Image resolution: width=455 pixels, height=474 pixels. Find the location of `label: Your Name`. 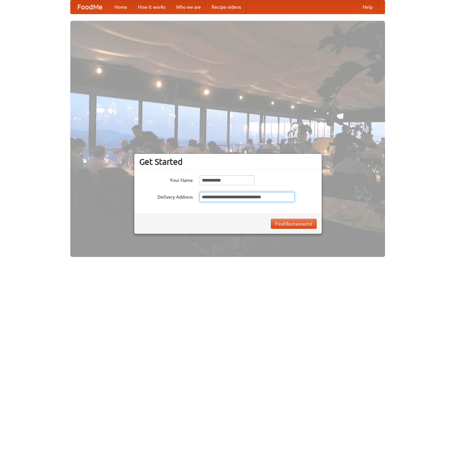

label: Your Name is located at coordinates (166, 179).